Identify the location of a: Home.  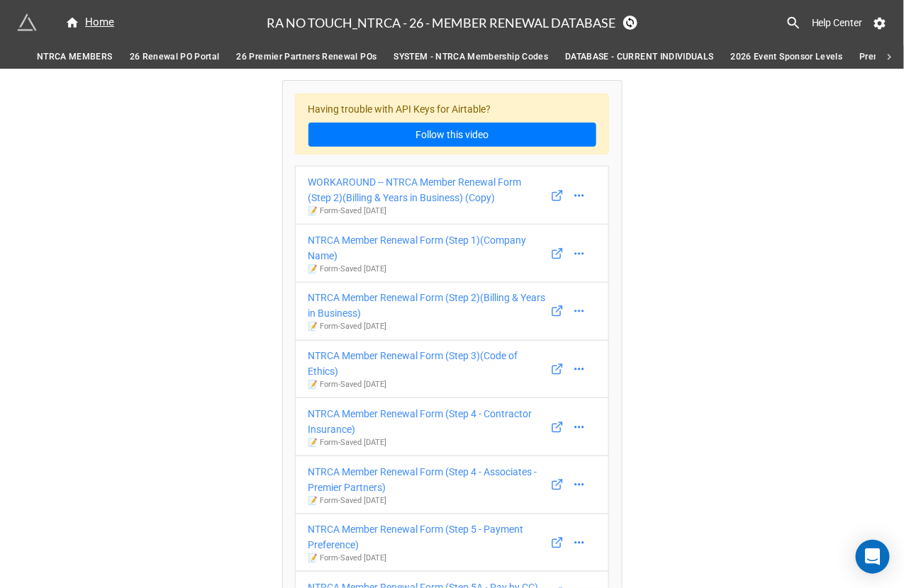
(90, 23).